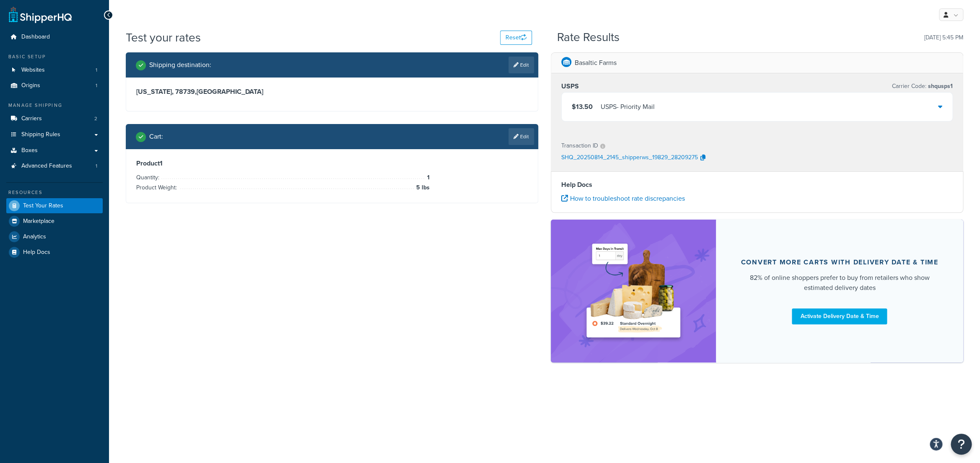 This screenshot has width=980, height=463. What do you see at coordinates (54, 192) in the screenshot?
I see `div: Resources` at bounding box center [54, 192].